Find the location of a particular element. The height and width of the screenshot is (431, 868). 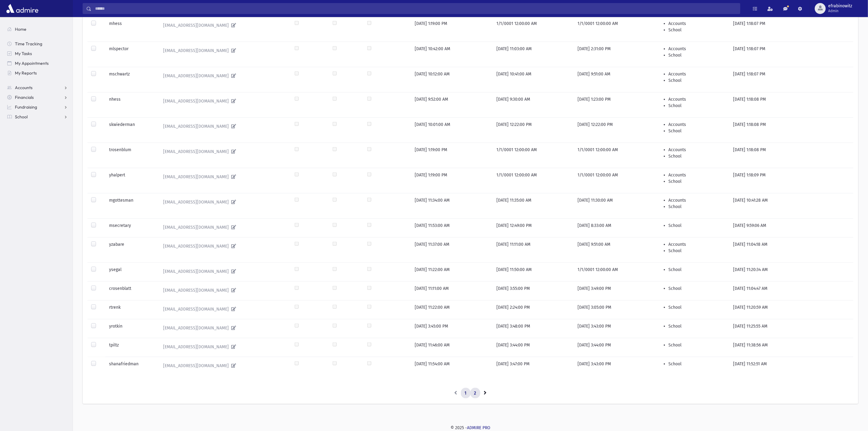

td: skwiederman is located at coordinates (129, 129).